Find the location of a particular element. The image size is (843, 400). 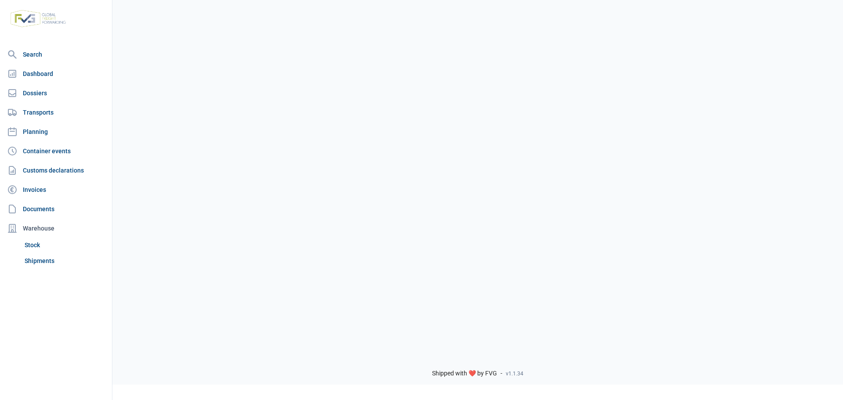

span: v1.1.34 is located at coordinates (514, 374).